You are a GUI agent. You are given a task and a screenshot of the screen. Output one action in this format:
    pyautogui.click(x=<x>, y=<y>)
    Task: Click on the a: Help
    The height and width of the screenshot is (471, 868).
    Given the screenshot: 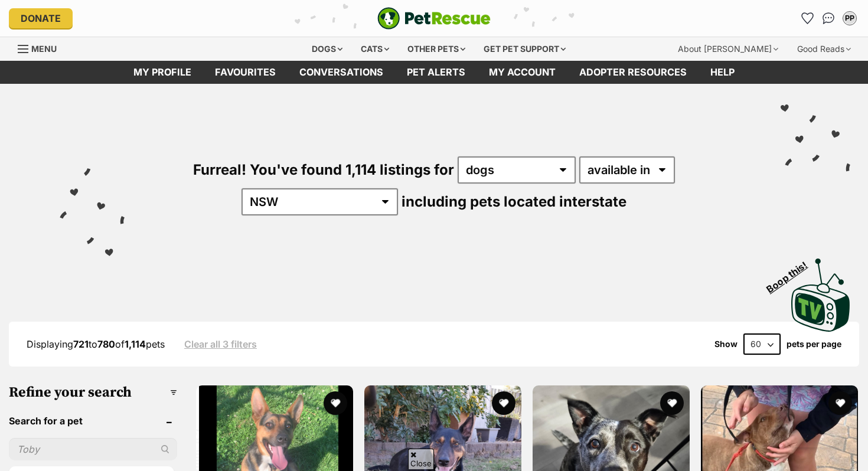 What is the action you would take?
    pyautogui.click(x=722, y=72)
    